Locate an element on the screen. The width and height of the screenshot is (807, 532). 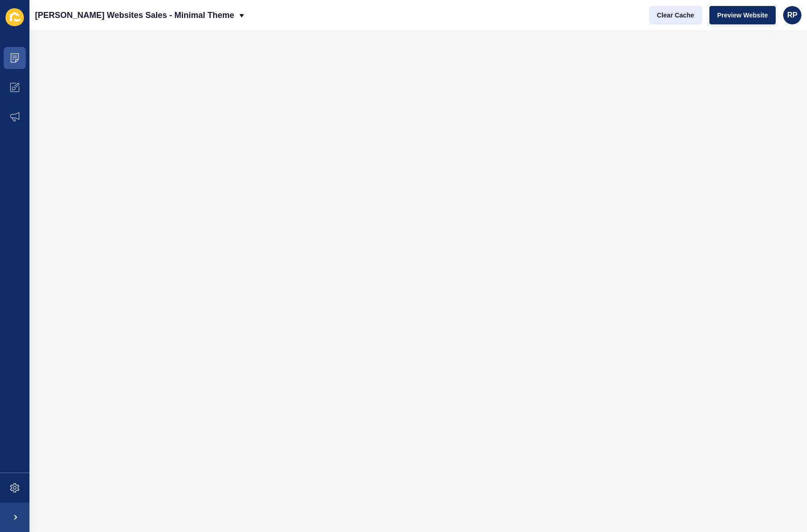
span: Preview Website is located at coordinates (742, 15).